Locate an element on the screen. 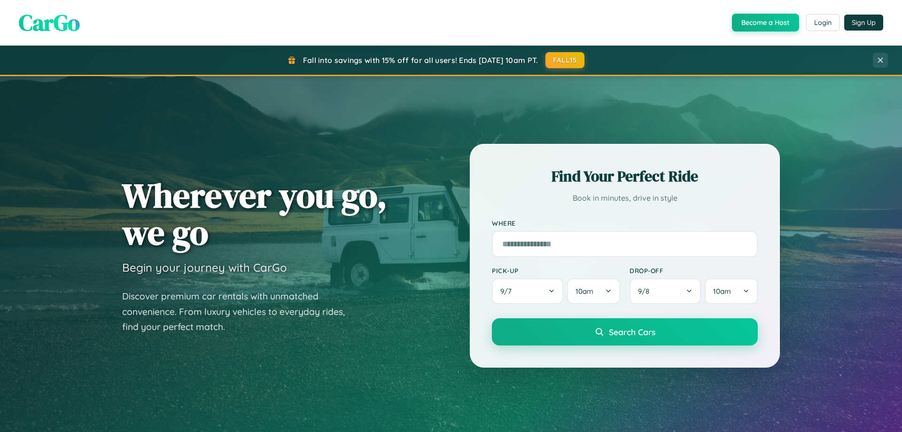  p: Discover premium car rentals with unmatched convenience. From luxury vehicles to everyday rides, ... is located at coordinates (240, 311).